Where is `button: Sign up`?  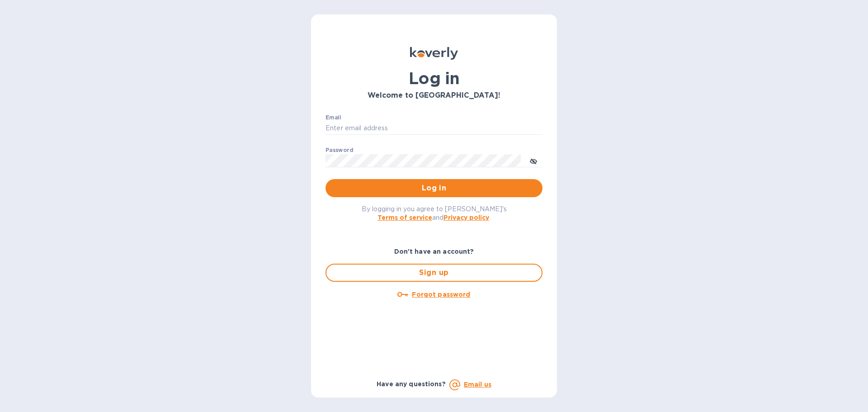
button: Sign up is located at coordinates (434, 272).